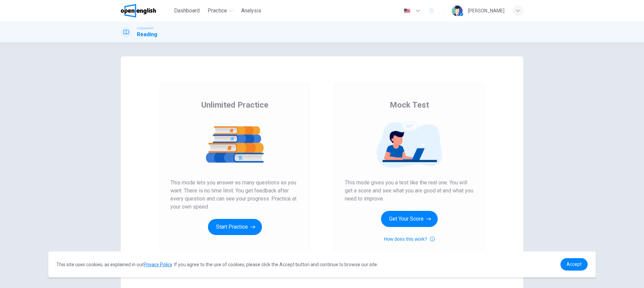  I want to click on a: Dashboard, so click(187, 11).